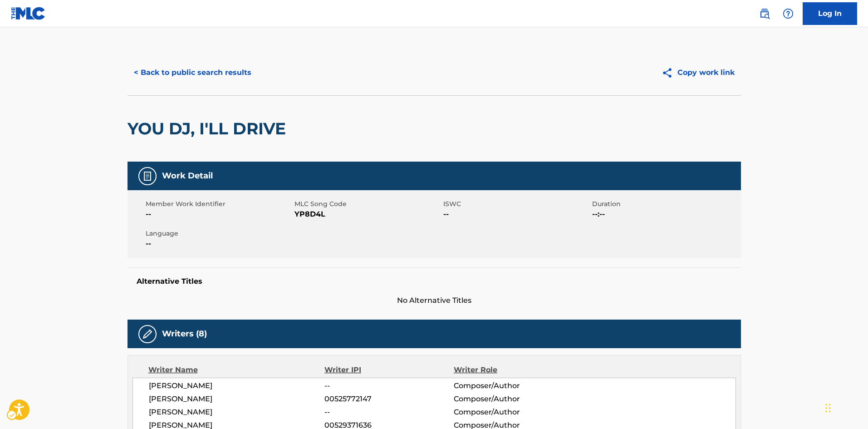  Describe the element at coordinates (669, 73) in the screenshot. I see `img: Copy work link` at that location.